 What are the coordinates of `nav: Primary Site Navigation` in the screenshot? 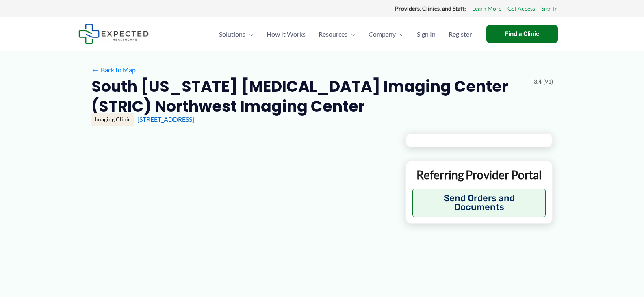 It's located at (345, 34).